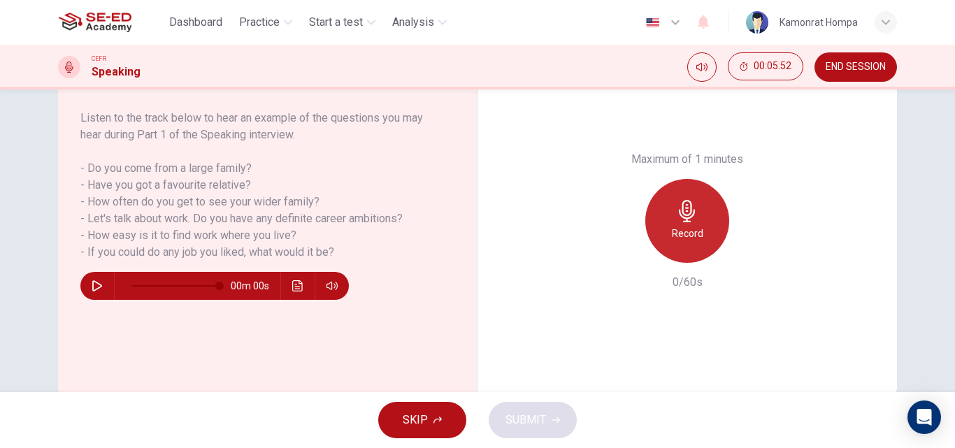 Image resolution: width=955 pixels, height=448 pixels. What do you see at coordinates (298, 286) in the screenshot?
I see `button: Click to see the audio transcription` at bounding box center [298, 286].